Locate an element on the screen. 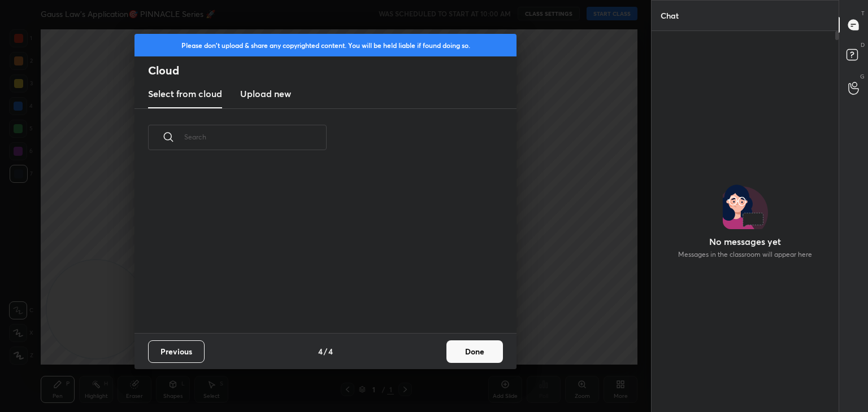 Image resolution: width=868 pixels, height=412 pixels. input: Search is located at coordinates (256, 136).